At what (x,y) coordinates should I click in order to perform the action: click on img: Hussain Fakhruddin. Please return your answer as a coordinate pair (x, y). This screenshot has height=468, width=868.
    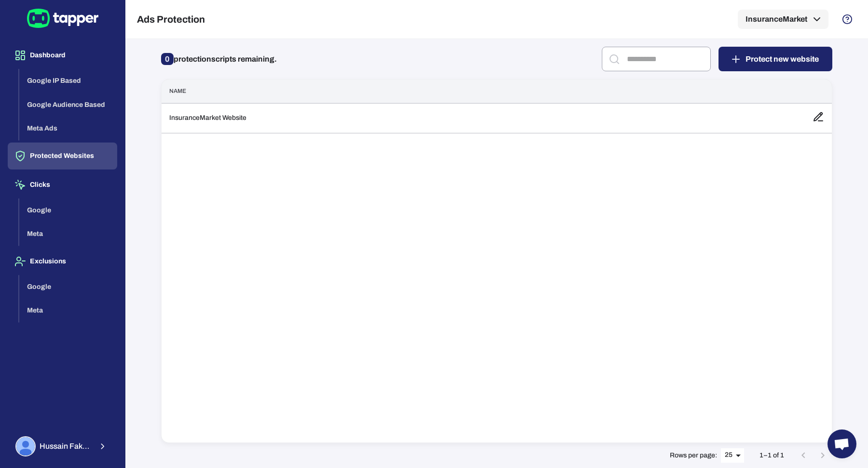
    Looking at the image, I should click on (25, 447).